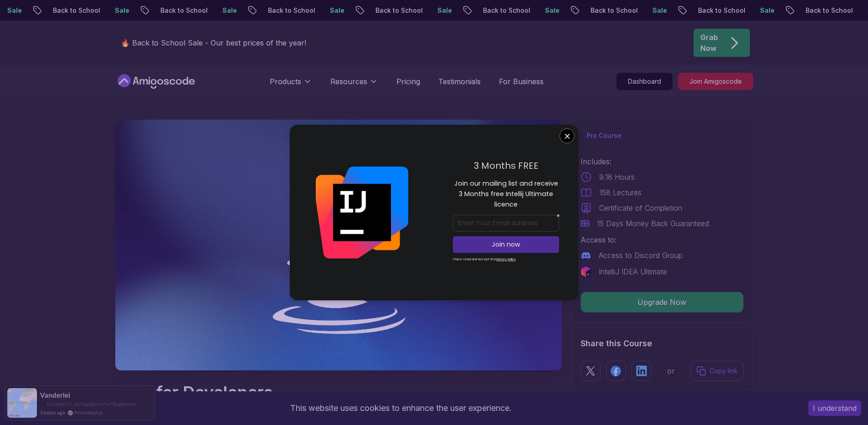  I want to click on p: For Business, so click(521, 82).